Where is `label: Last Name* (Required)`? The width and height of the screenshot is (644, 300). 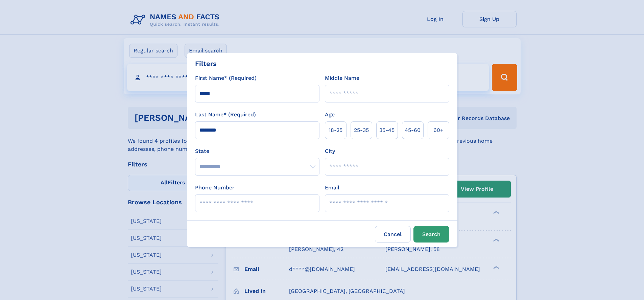
label: Last Name* (Required) is located at coordinates (226, 114).